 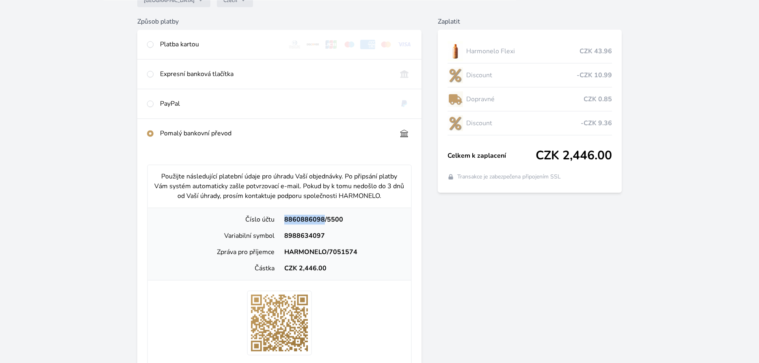 I want to click on img: BBBbeZJAt5+v8SfCSlPdz1NQAAAABJRU5ErkJggg==, so click(x=279, y=323).